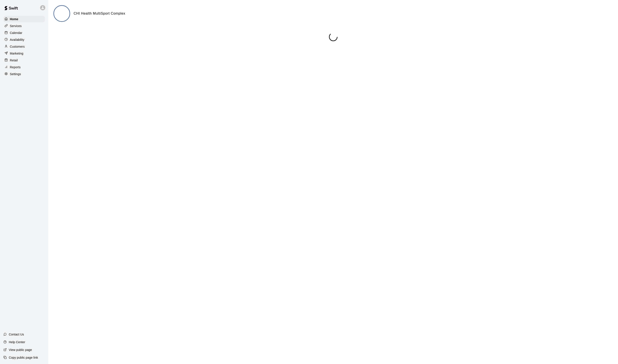  Describe the element at coordinates (24, 19) in the screenshot. I see `div: Home` at that location.